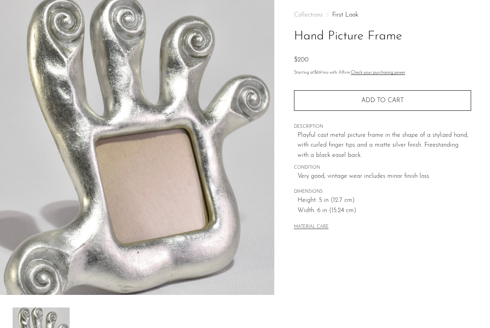  What do you see at coordinates (308, 15) in the screenshot?
I see `span: Collections` at bounding box center [308, 15].